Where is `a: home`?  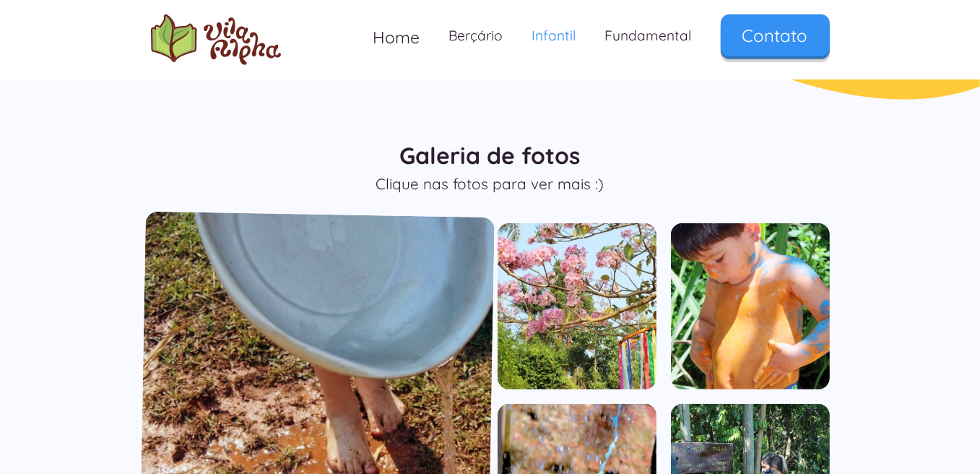
a: home is located at coordinates (216, 40).